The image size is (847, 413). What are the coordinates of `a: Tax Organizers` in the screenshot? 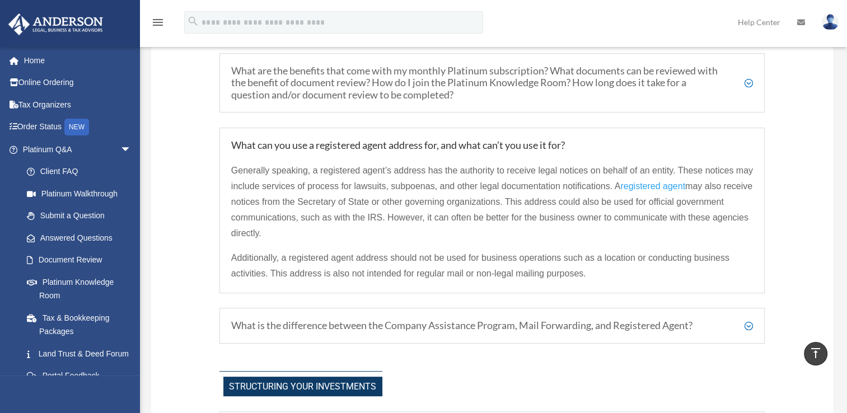 It's located at (78, 105).